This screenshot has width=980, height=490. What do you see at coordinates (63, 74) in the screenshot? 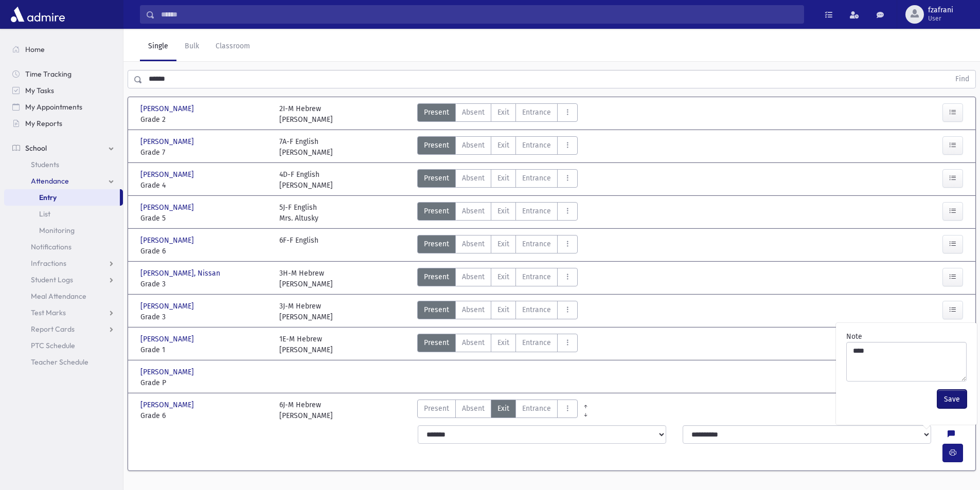
I see `a: Time Tracking` at bounding box center [63, 74].